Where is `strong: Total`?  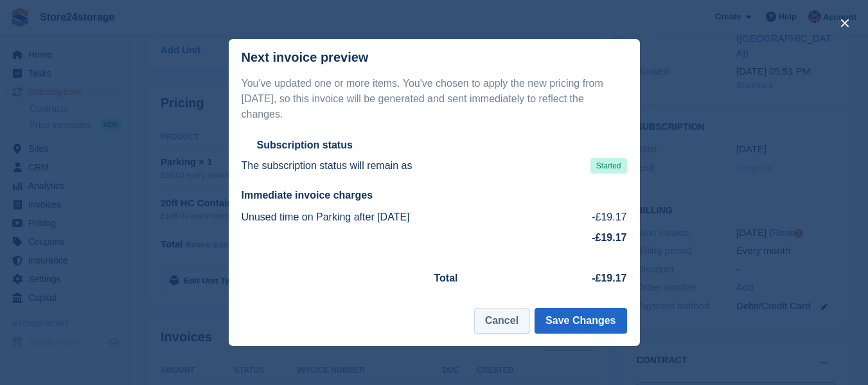
strong: Total is located at coordinates (446, 277).